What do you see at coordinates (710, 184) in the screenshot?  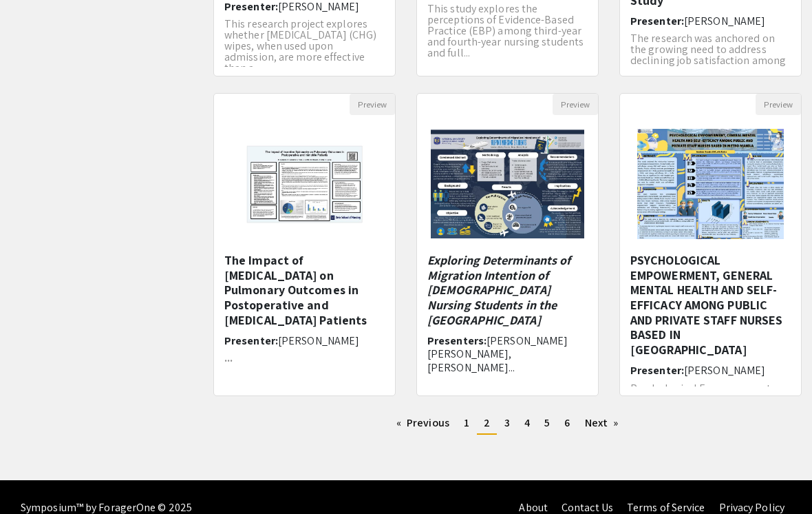 I see `img: <p><span style="color: rgb(0, 0, 0);">PSYCHOLOGICAL EMPOWERMENT, GENERAL MENTAL HEALTH AND SELF-E...` at bounding box center [710, 184].